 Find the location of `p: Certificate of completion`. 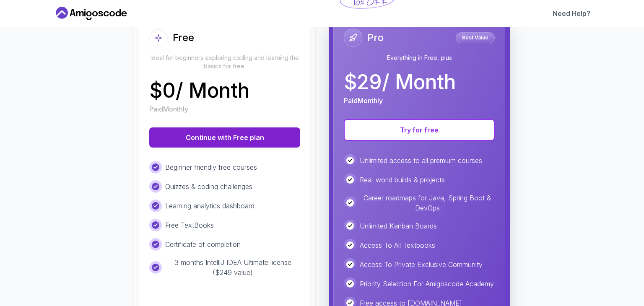

p: Certificate of completion is located at coordinates (202, 244).